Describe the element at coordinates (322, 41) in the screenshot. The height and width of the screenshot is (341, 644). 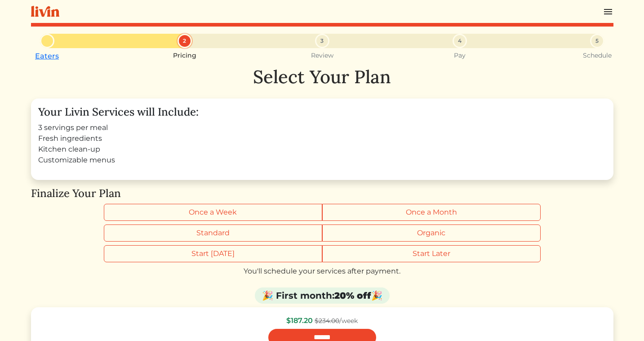
I see `span: 3` at that location.